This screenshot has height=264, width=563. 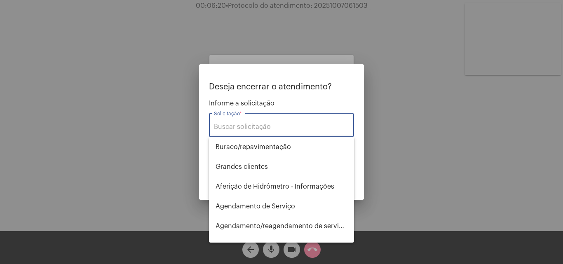 I want to click on span: Aferição de Hidrômetro - Informações, so click(x=281, y=187).